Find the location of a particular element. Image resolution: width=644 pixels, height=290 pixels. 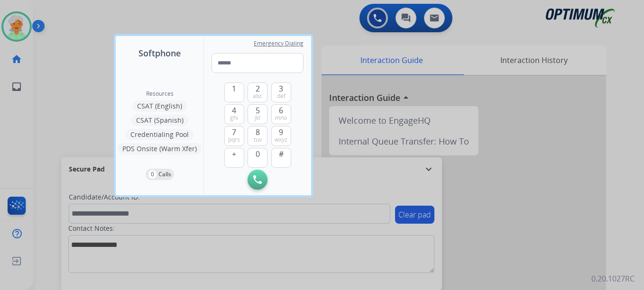

button: CSAT (English) is located at coordinates (159, 106).